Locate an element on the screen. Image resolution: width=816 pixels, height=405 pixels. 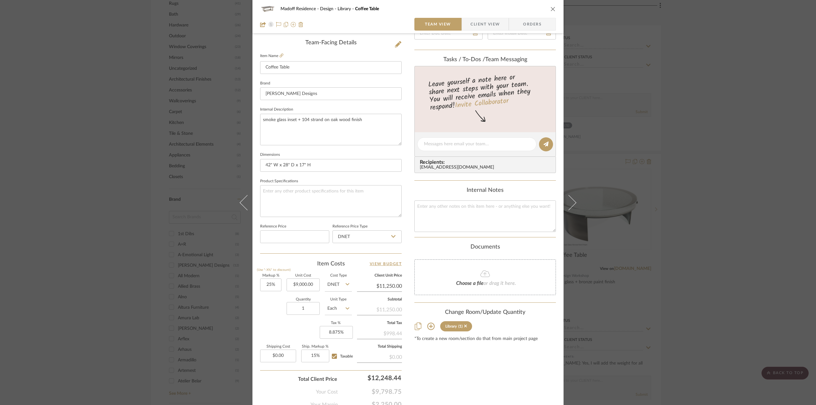
label: Client Unit Price is located at coordinates (379, 276).